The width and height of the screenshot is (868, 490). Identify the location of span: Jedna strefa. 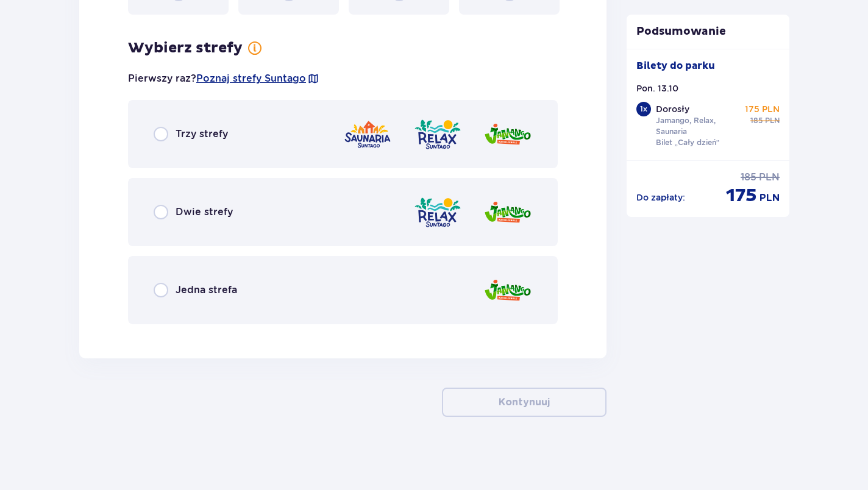
(206, 290).